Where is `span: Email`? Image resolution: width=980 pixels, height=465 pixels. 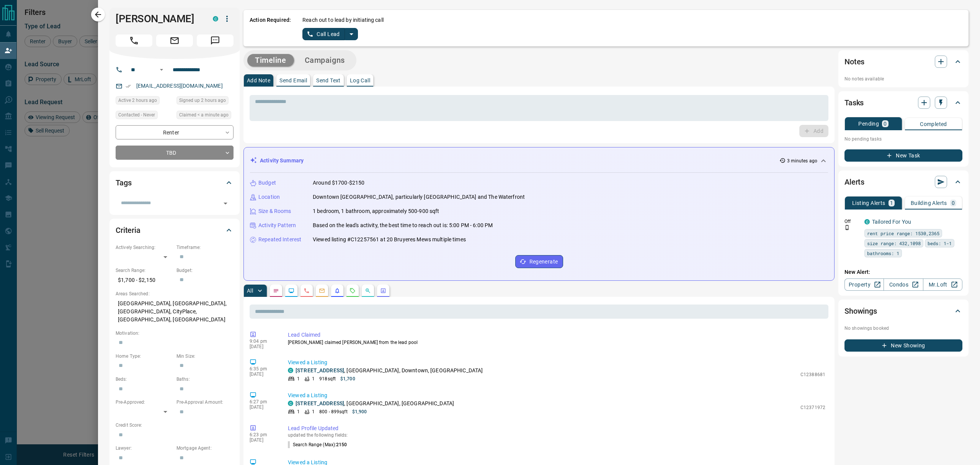 span: Email is located at coordinates (175, 41).